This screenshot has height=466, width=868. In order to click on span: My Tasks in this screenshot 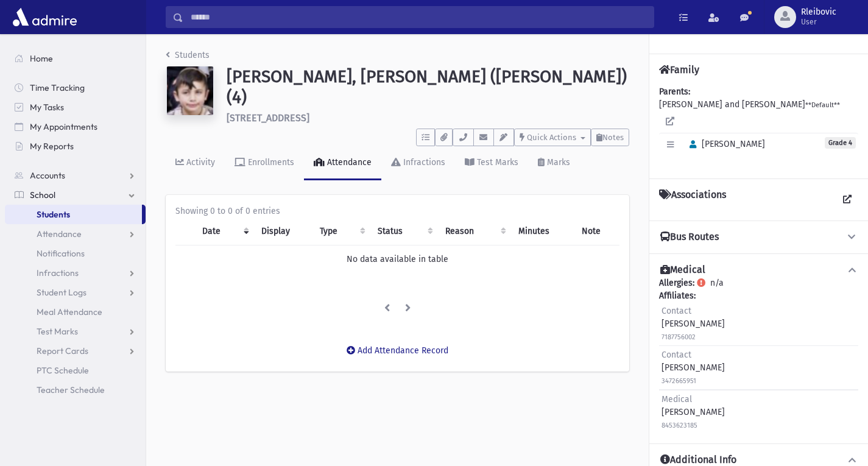, I will do `click(47, 107)`.